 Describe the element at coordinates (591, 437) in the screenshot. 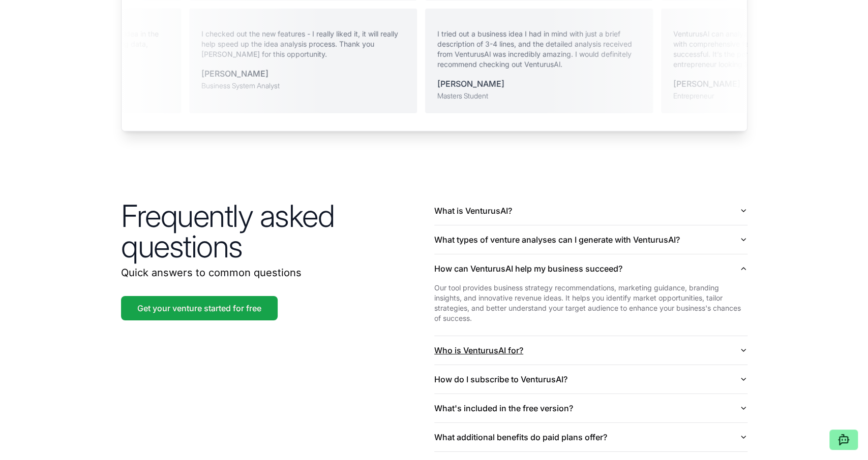

I see `button: What additional benefits do paid plans offer?` at that location.